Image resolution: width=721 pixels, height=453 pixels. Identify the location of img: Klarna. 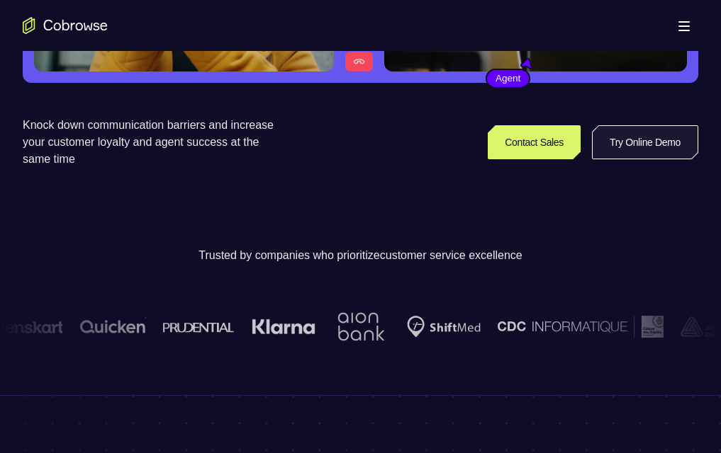
(283, 327).